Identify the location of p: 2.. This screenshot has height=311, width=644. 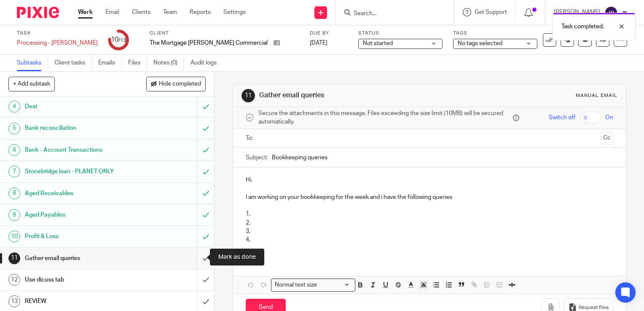
(429, 222).